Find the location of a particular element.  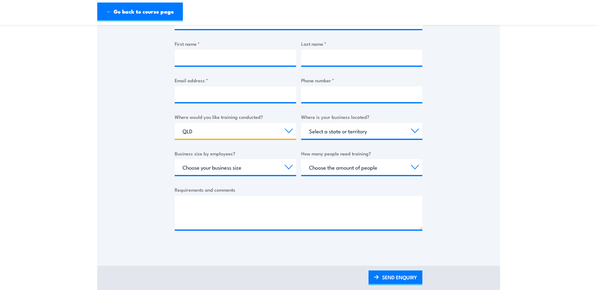

label: Business size by employees? is located at coordinates (235, 153).